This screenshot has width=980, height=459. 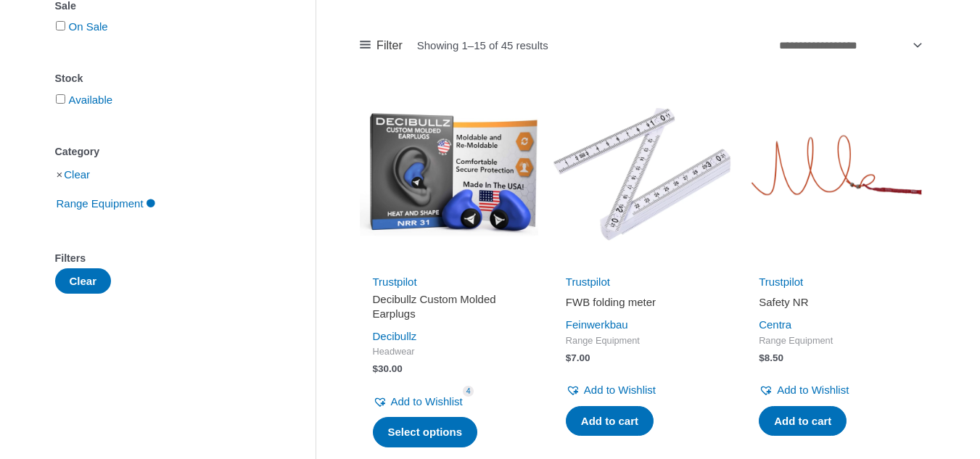 What do you see at coordinates (381, 46) in the screenshot?
I see `a: Filter` at bounding box center [381, 46].